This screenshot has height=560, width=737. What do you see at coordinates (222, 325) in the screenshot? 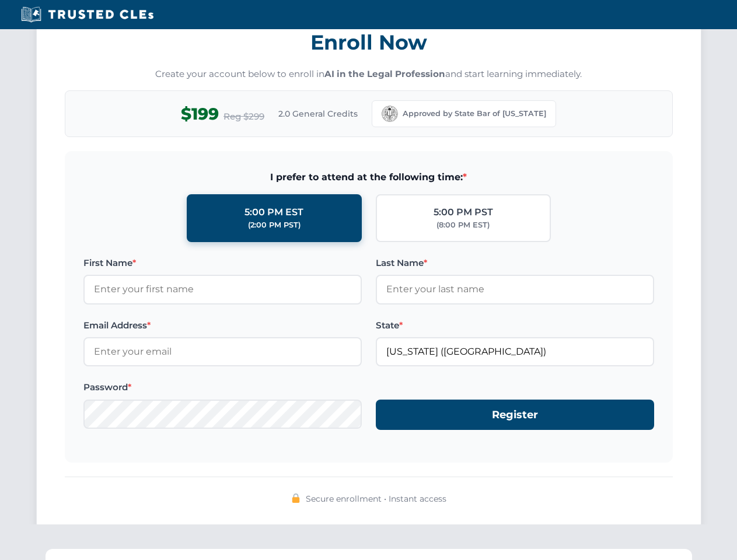
I see `label: Email Address` at bounding box center [222, 325].